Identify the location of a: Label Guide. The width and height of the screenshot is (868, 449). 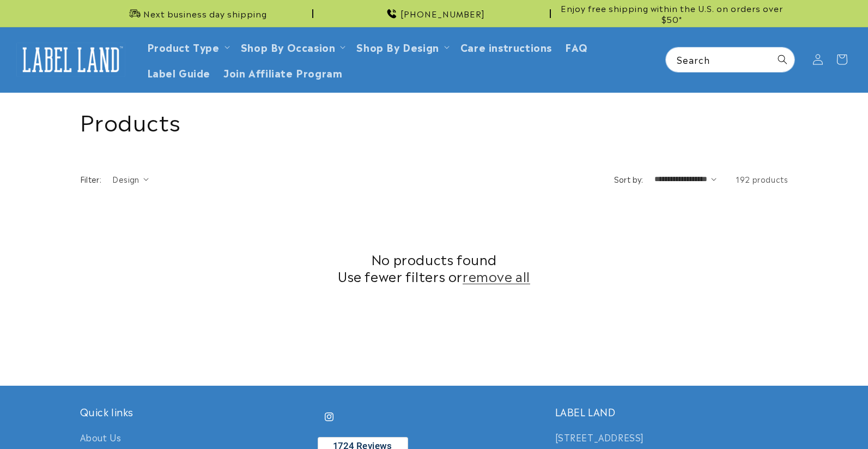
(179, 72).